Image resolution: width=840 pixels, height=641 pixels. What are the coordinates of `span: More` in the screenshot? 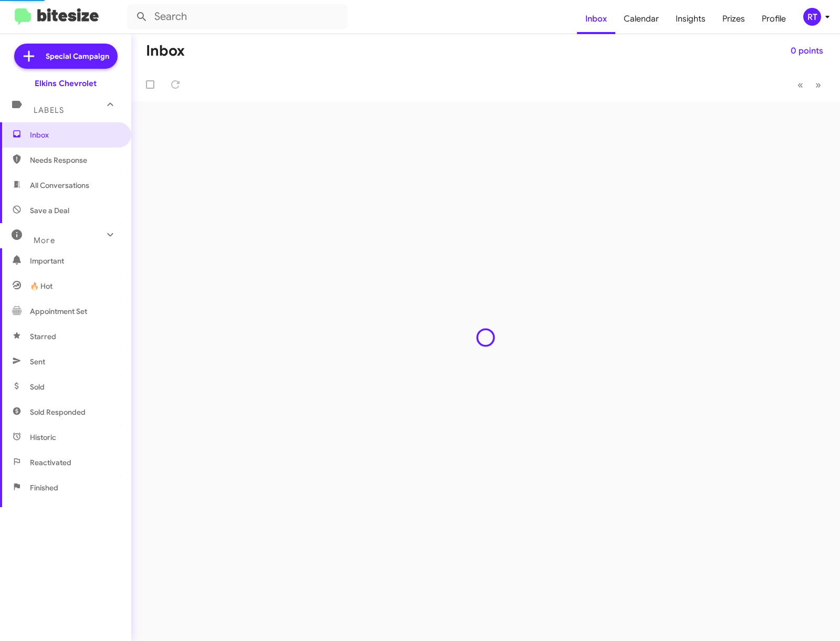 It's located at (44, 241).